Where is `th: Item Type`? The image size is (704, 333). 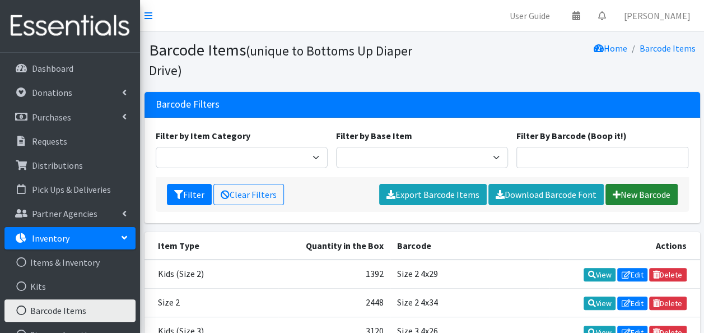
th: Item Type is located at coordinates (212, 245).